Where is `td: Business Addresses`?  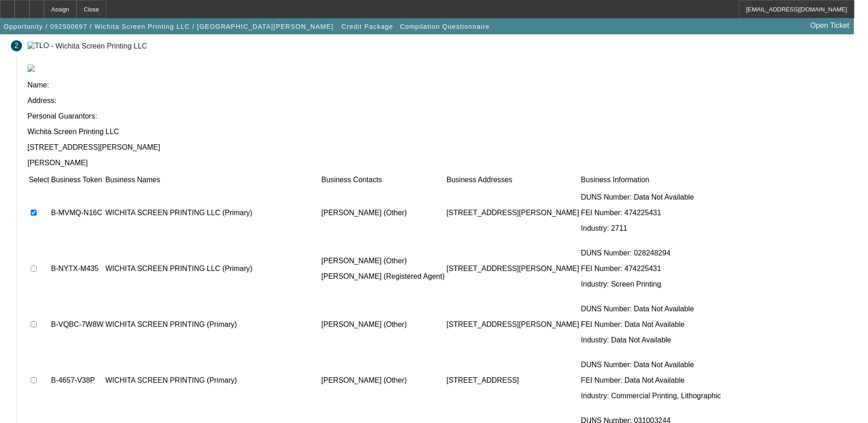
td: Business Addresses is located at coordinates (512, 180).